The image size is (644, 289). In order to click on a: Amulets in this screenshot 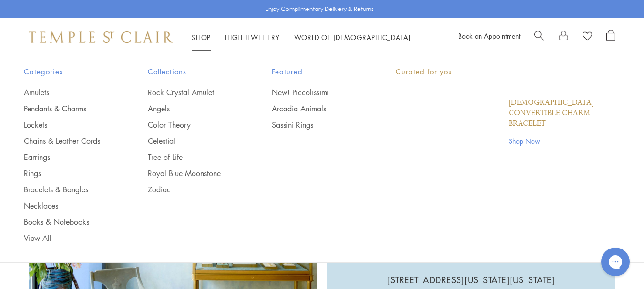, I will do `click(67, 92)`.